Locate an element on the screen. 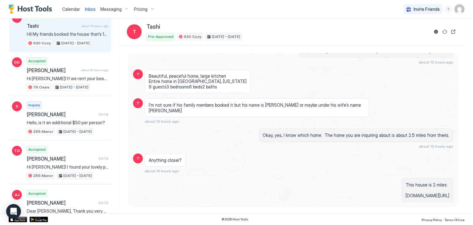 Image resolution: width=473 pixels, height=225 pixels. span: Hi! My friends booked the house that’s 1st picture is a bunch of black chairs. Is this close to t... is located at coordinates (67, 34).